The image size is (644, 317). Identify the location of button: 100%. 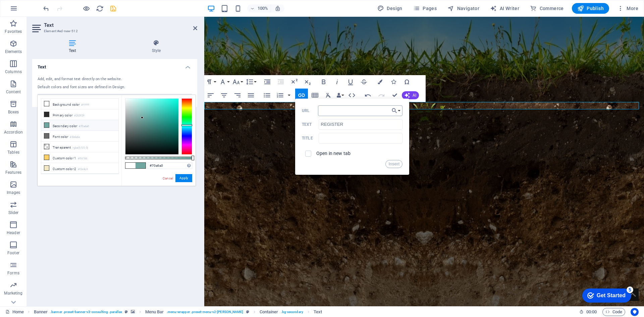
(259, 8).